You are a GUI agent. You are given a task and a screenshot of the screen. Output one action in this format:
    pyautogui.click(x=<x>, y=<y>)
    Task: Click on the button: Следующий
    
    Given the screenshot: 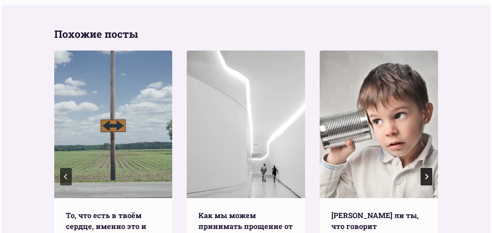 What is the action you would take?
    pyautogui.click(x=427, y=177)
    